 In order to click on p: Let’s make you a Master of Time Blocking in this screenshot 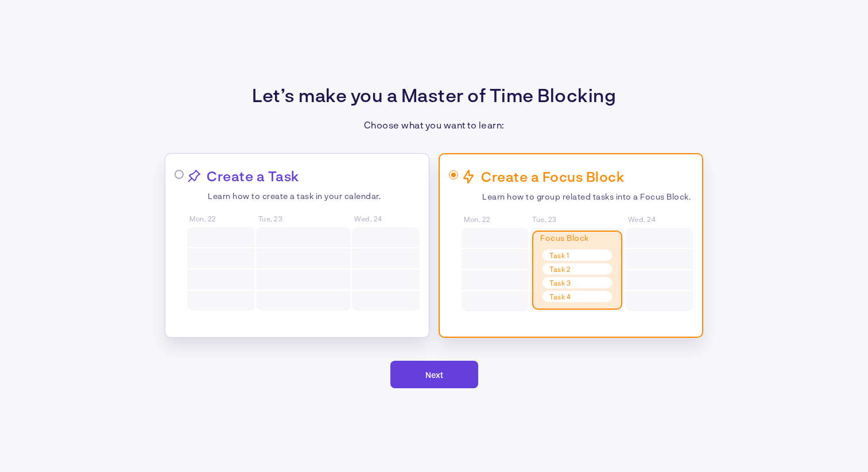, I will do `click(434, 95)`.